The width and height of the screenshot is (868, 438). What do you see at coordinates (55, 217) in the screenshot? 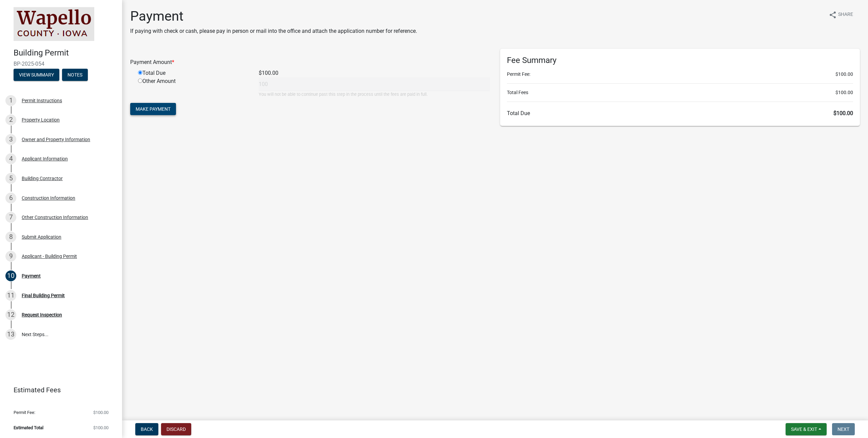
I see `div: Other Construction Information` at bounding box center [55, 217].